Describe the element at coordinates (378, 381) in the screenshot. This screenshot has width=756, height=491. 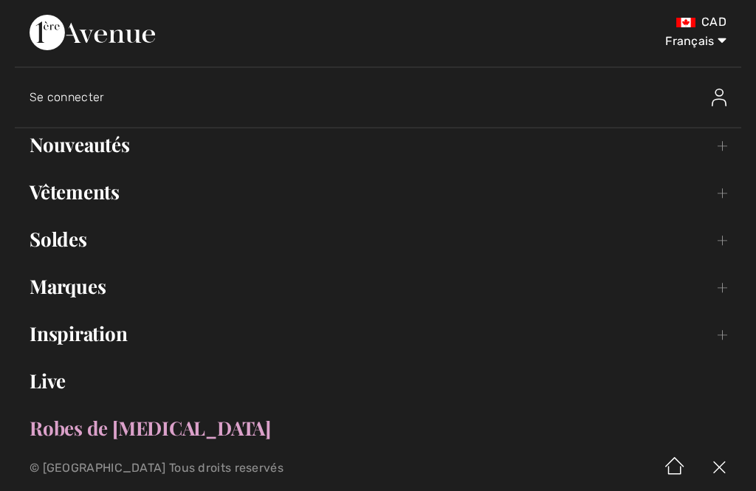
I see `a: Live` at that location.